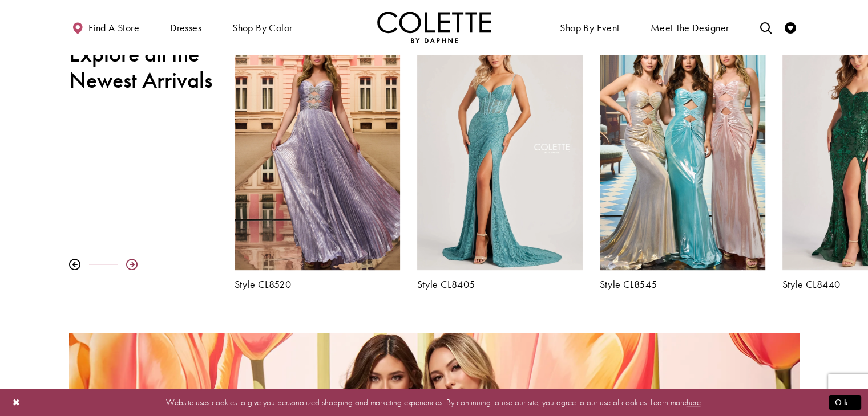  Describe the element at coordinates (682, 160) in the screenshot. I see `div: Colette by Daphne Style No. CL8545` at that location.